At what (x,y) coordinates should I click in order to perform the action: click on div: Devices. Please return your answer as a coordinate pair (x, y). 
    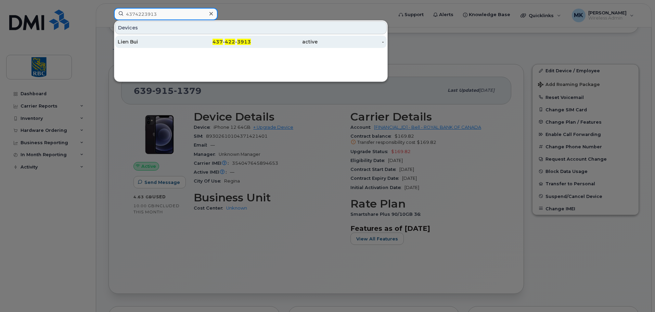
    Looking at the image, I should click on (251, 28).